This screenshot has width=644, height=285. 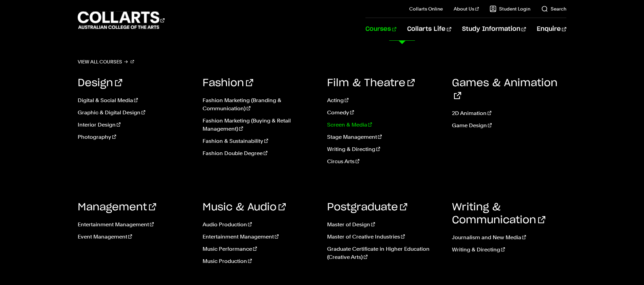 I want to click on a: Fashion, so click(x=227, y=83).